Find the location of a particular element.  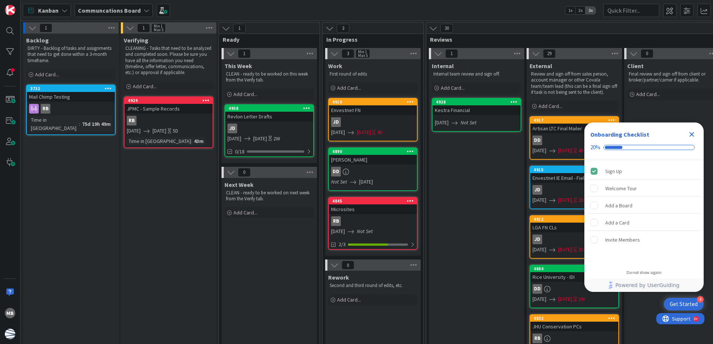

div: Add a Card is located at coordinates (617, 223).